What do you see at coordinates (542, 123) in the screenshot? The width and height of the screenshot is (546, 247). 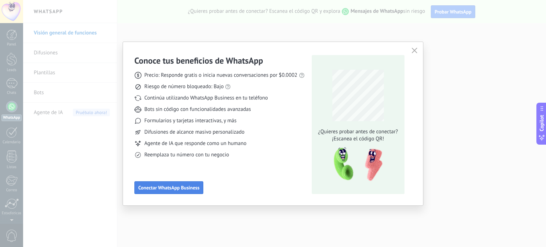 I see `span: Copilot` at bounding box center [542, 123].